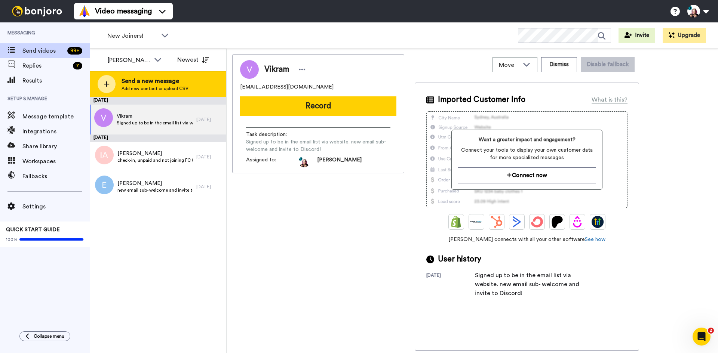 This screenshot has height=353, width=718. I want to click on span: Integrations, so click(56, 132).